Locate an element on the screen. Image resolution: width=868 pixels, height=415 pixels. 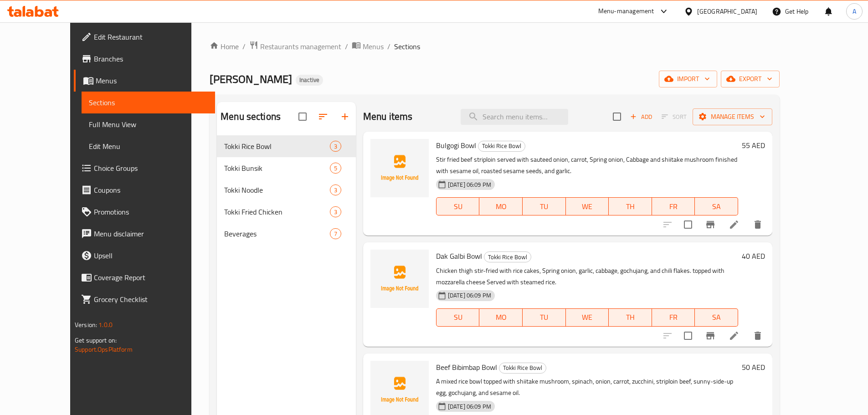
span: TH is located at coordinates (630, 206).